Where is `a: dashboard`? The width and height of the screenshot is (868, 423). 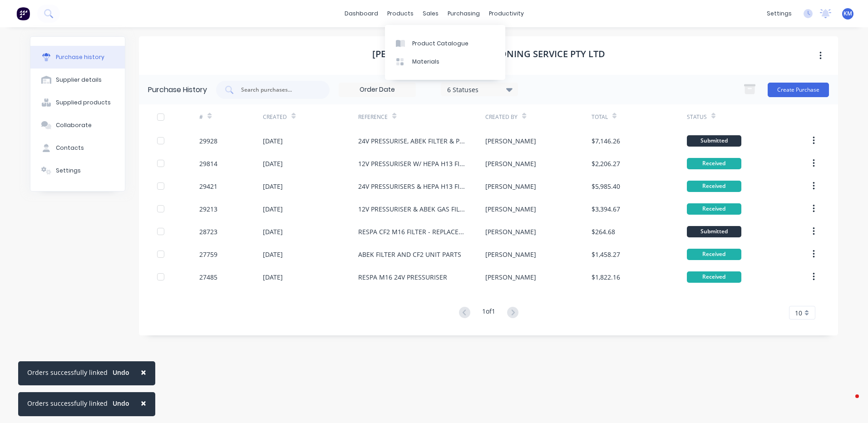
a: dashboard is located at coordinates (361, 14).